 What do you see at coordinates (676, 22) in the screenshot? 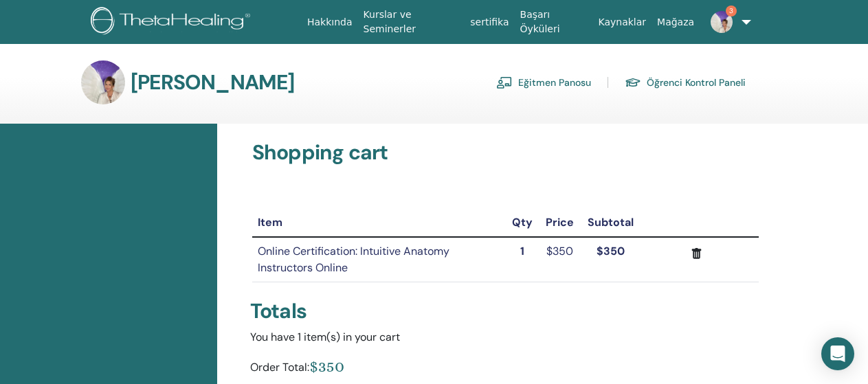
I see `a: Mağaza` at bounding box center [676, 22].